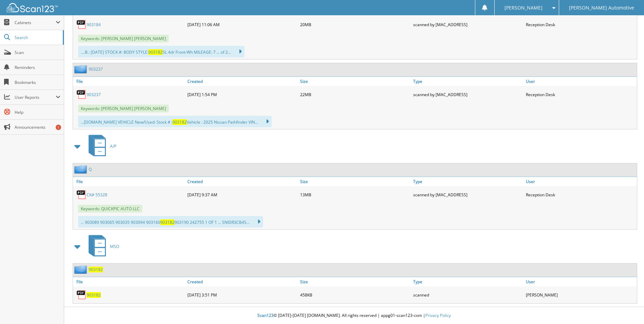 This screenshot has width=644, height=324. Describe the element at coordinates (37, 37) in the screenshot. I see `span: Search` at that location.